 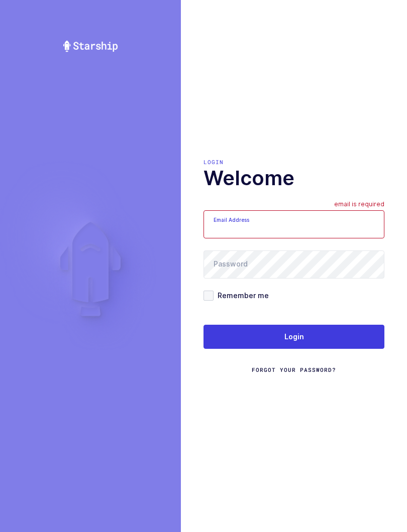 What do you see at coordinates (359, 205) in the screenshot?
I see `div: email is required` at bounding box center [359, 205].